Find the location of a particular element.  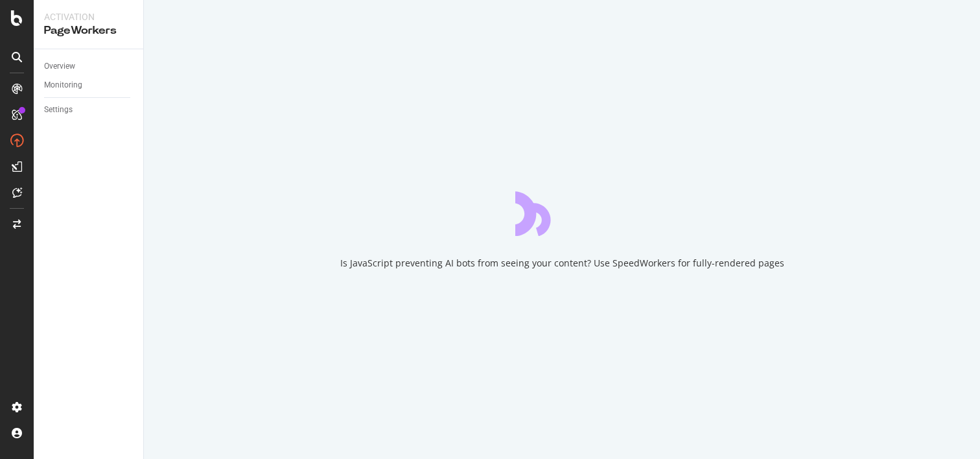

div: Is JavaScript preventing AI bots from seeing your content? Use SpeedWorkers for fully-rendered pages is located at coordinates (562, 263).